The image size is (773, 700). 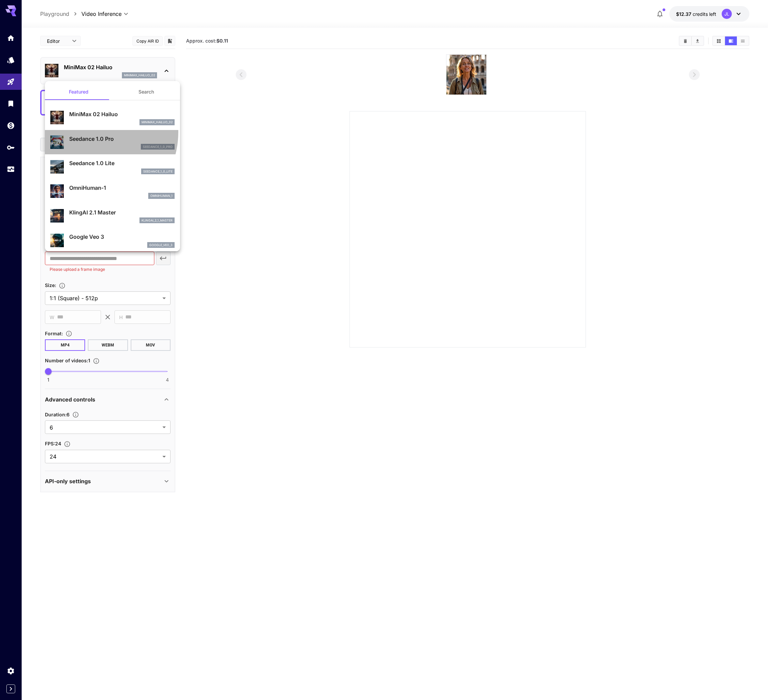 What do you see at coordinates (146, 92) in the screenshot?
I see `button: Search` at bounding box center [146, 92].